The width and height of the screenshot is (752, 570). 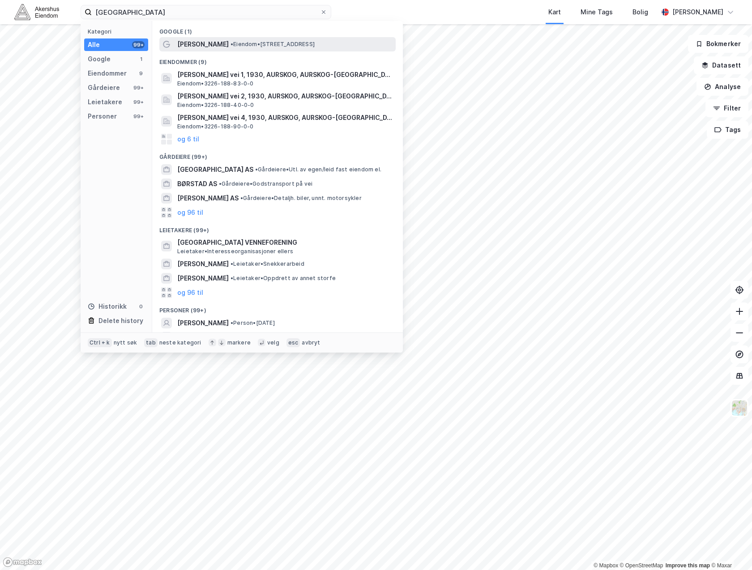 I want to click on div: nytt søk, so click(x=125, y=343).